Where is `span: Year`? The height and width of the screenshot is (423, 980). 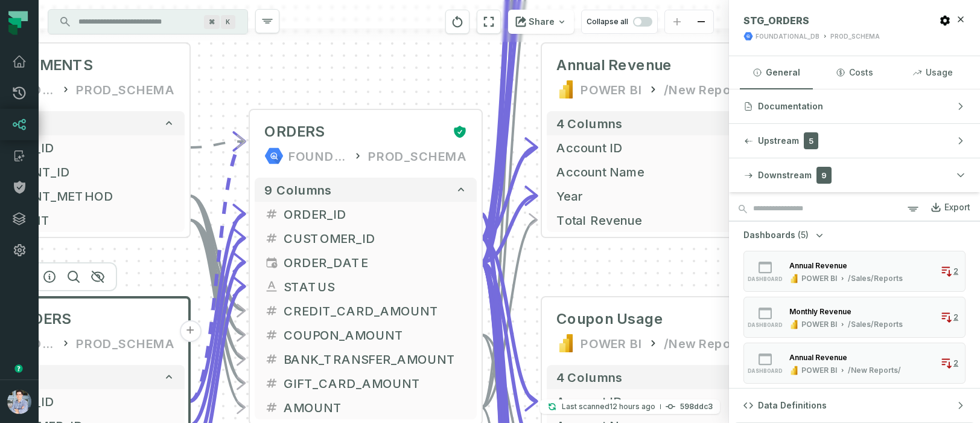
span: Year is located at coordinates (658, 196).